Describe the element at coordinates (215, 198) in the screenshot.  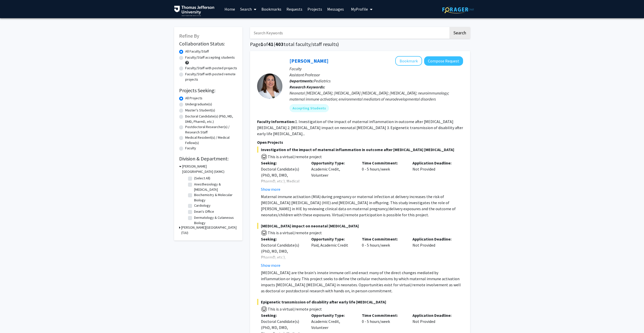
I see `label: Biochemistry & Molecular Biology` at that location.